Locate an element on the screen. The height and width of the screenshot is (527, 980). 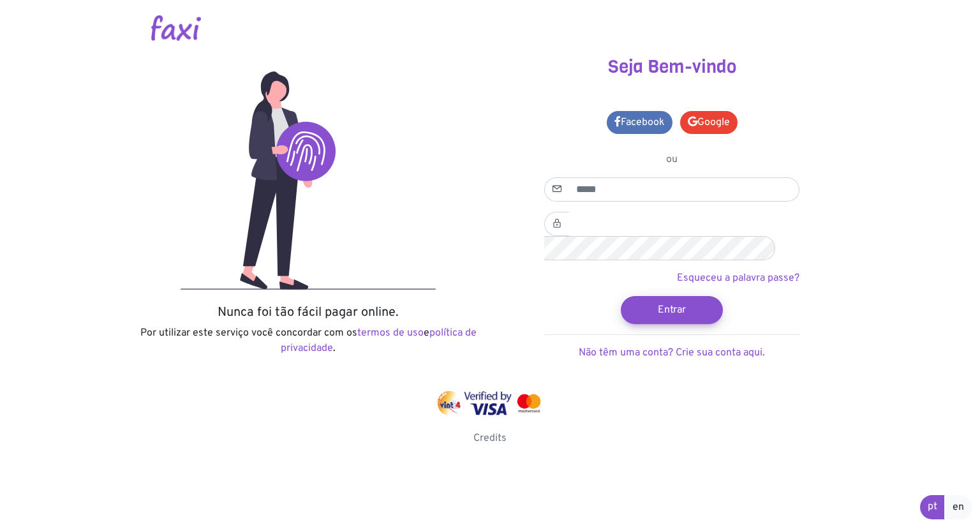
a: Não têm uma conta? Crie sua conta aqui. is located at coordinates (672, 353).